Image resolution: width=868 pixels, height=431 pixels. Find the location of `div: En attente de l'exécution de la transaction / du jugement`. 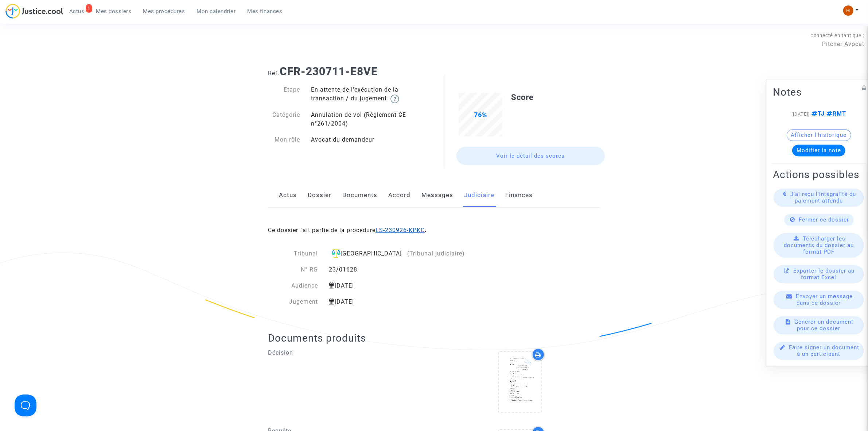

div: En attente de l'exécution de la transaction / du jugement is located at coordinates (370, 94).